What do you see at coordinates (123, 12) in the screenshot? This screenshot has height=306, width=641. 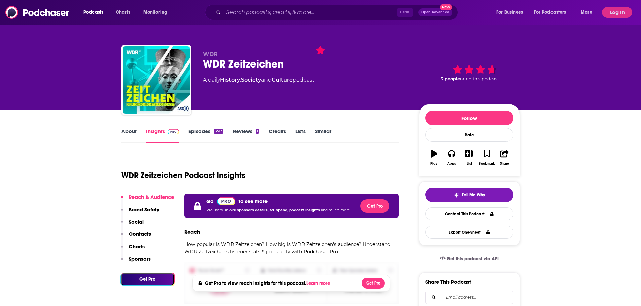 I see `span: Charts` at bounding box center [123, 12].